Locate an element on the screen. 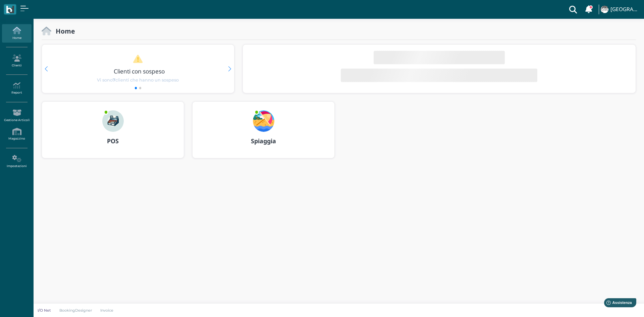 This screenshot has width=644, height=317. b: POS is located at coordinates (113, 141).